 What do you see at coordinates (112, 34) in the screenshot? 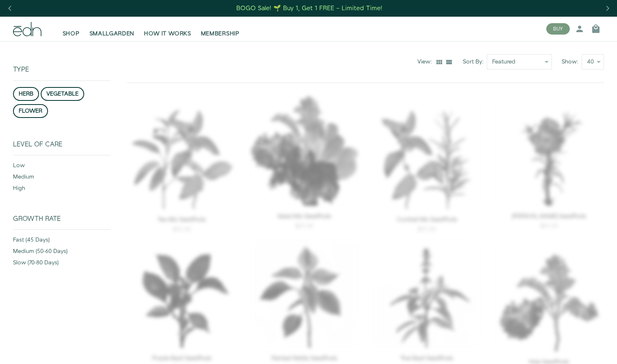
I see `span: SMALLGARDEN` at bounding box center [112, 34].